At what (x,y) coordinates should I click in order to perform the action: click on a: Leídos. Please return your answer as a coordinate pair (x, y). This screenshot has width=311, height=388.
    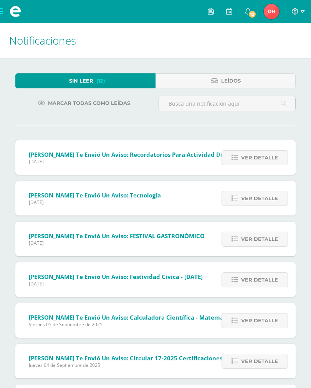
    Looking at the image, I should click on (226, 81).